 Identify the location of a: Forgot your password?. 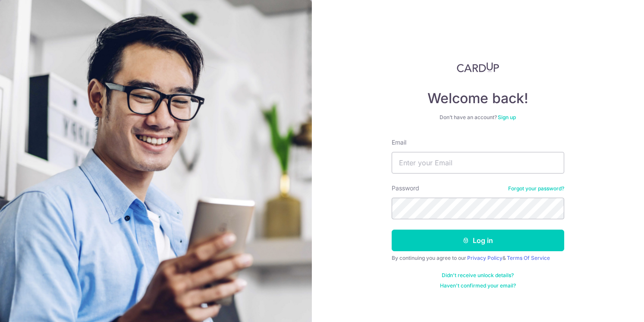
(536, 189).